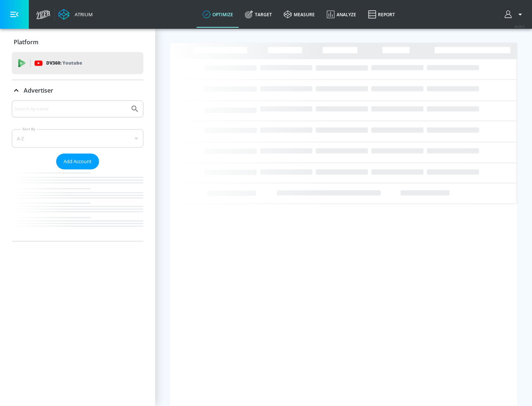  I want to click on p: Youtube, so click(72, 63).